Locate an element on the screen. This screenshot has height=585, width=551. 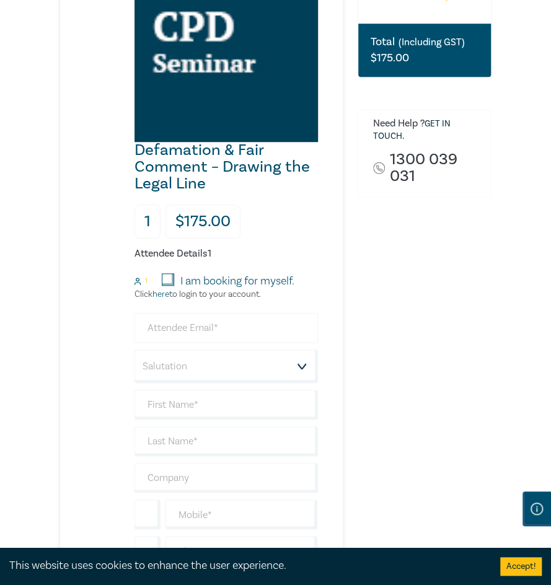
h3: Defamation & Fair Comment – Drawing the Legal Line is located at coordinates (226, 167).